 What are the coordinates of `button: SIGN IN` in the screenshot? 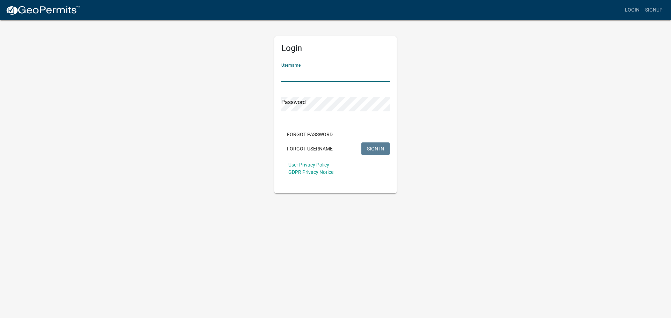 It's located at (375, 149).